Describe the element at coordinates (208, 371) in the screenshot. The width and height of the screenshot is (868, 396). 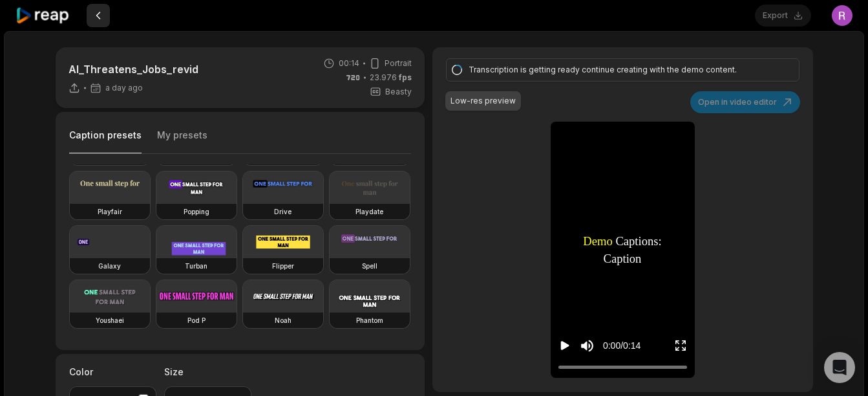
I see `label: Size` at that location.